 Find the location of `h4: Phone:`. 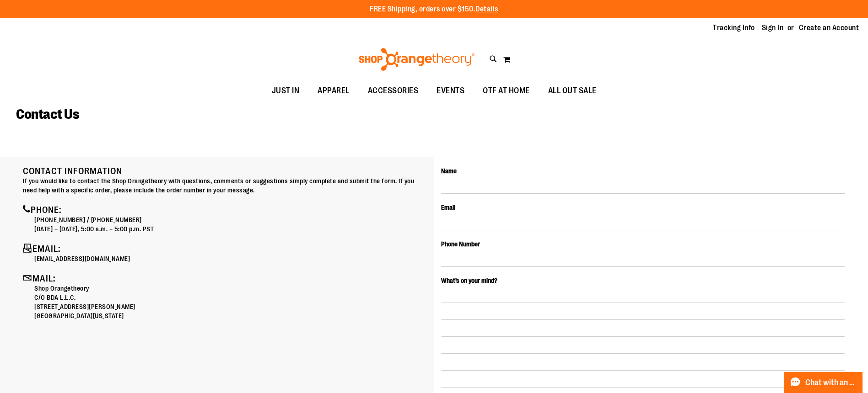

h4: Phone: is located at coordinates (225, 209).